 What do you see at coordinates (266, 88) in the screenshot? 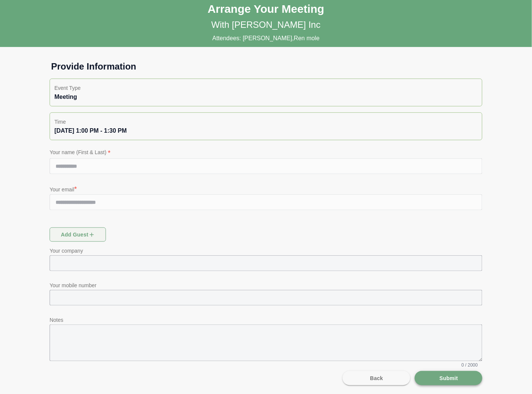
I see `p: Event Type` at bounding box center [266, 88].